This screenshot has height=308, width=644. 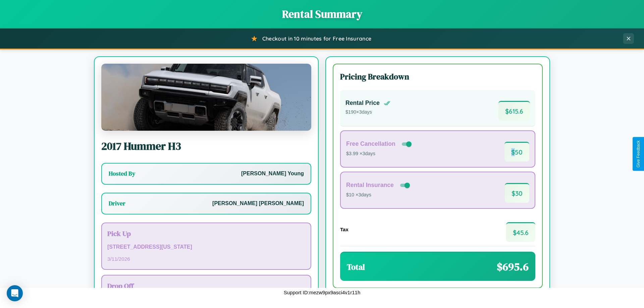 What do you see at coordinates (206, 97) in the screenshot?
I see `img: Hummer H3` at bounding box center [206, 97].